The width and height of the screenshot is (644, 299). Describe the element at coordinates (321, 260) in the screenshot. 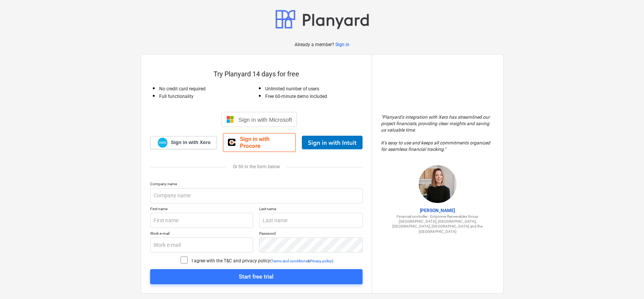

I see `a: Privacy policy` at that location.